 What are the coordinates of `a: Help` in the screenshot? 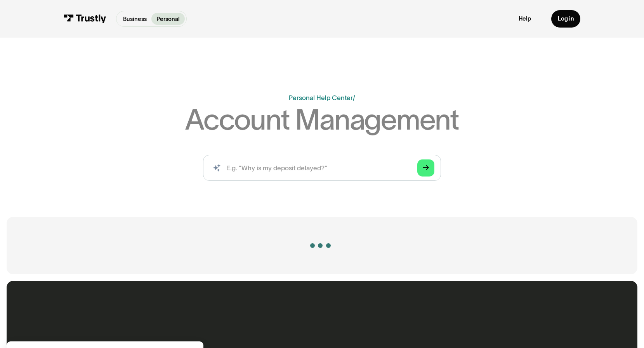 It's located at (525, 19).